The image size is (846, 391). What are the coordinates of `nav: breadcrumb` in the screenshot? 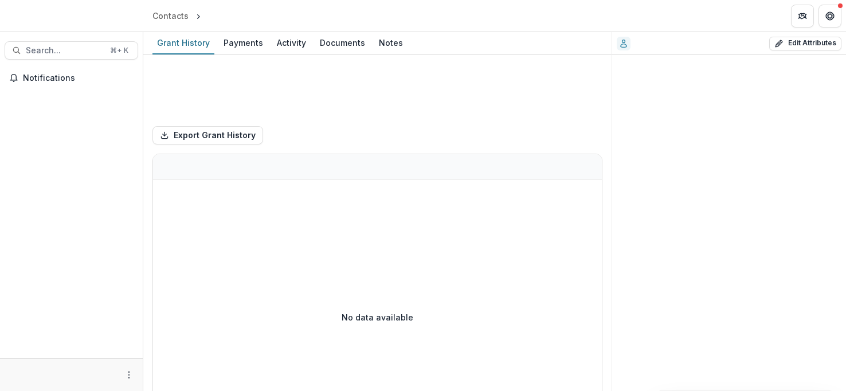 It's located at (200, 15).